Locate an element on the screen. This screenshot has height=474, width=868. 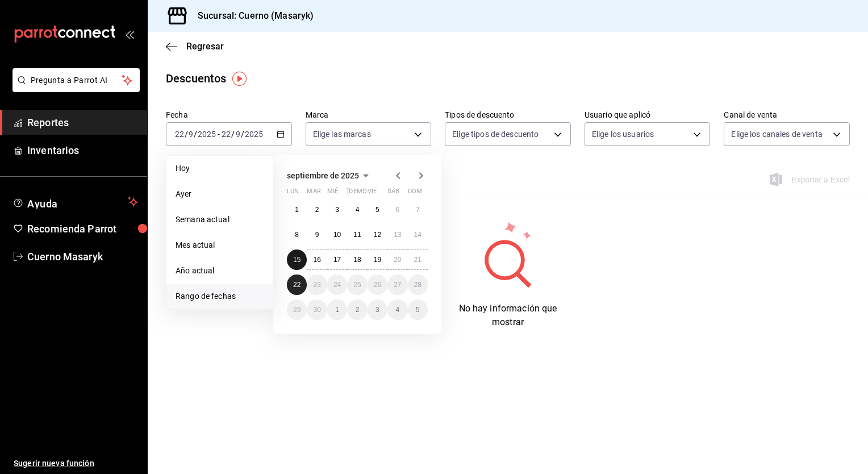
abbr: 19 de septiembre de 2025 is located at coordinates (377, 260).